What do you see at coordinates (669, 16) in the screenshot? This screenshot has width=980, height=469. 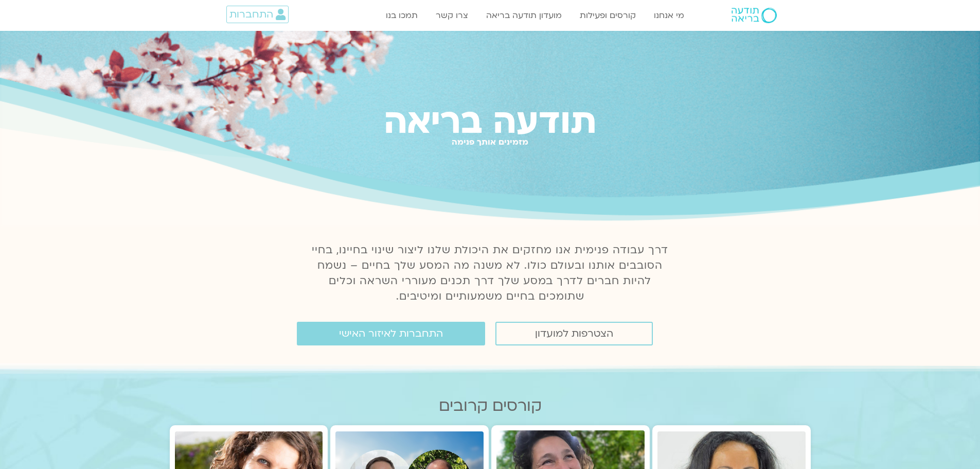 I see `a: מי אנחנו` at bounding box center [669, 16].